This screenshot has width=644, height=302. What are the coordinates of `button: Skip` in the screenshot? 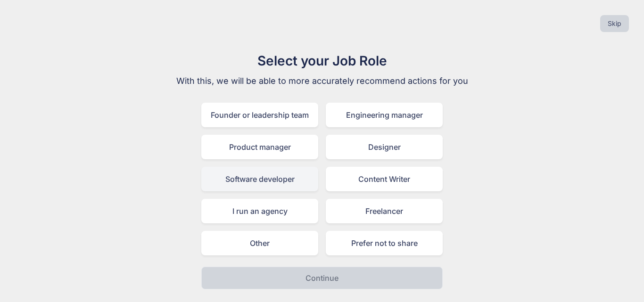 It's located at (614, 24).